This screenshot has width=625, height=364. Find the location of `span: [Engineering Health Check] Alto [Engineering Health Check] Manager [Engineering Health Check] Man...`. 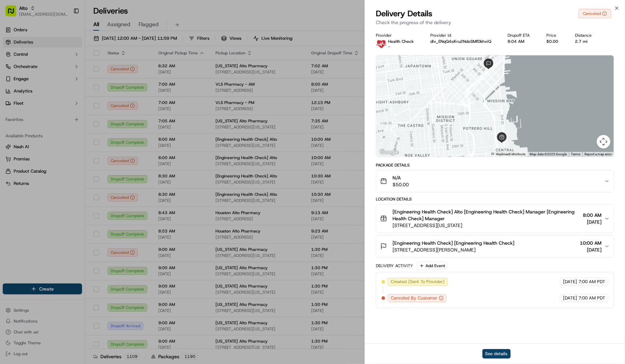

span: [Engineering Health Check] Alto [Engineering Health Check] Manager [Engineering Health Check] Man... is located at coordinates (486, 215).